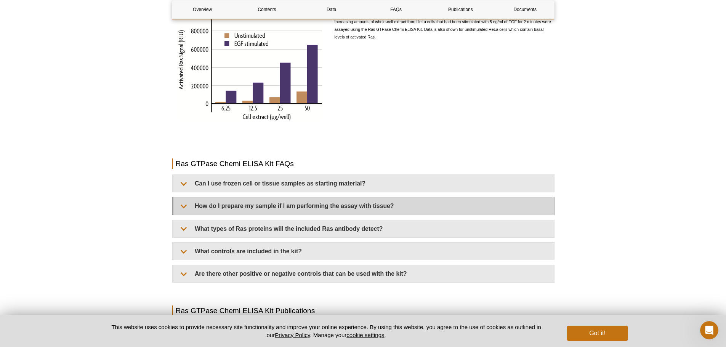  What do you see at coordinates (364, 183) in the screenshot?
I see `summary: Can I use frozen cell or tissue samples as starting material?` at bounding box center [364, 183].